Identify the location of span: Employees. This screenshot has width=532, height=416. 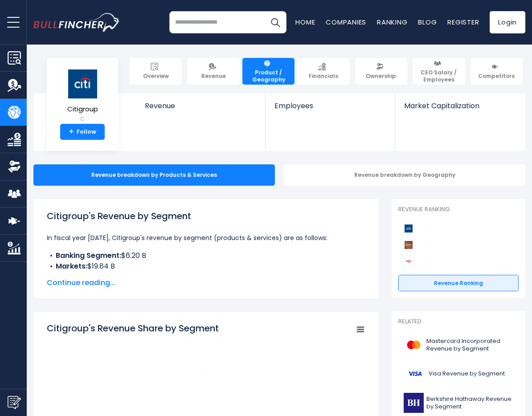
(329, 105).